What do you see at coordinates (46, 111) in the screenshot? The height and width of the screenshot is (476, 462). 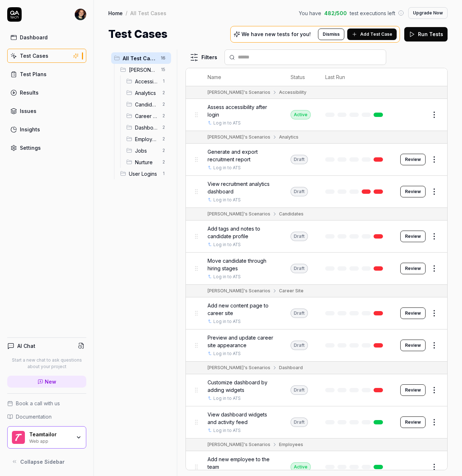 I see `a: Issues` at bounding box center [46, 111].